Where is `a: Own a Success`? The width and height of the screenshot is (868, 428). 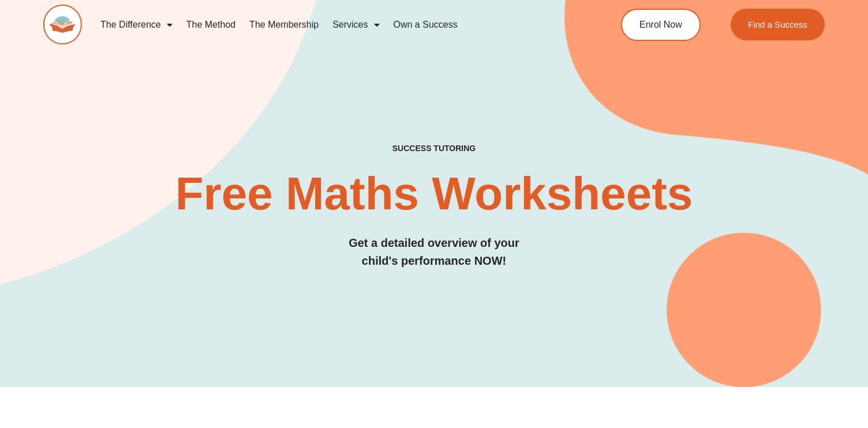 a: Own a Success is located at coordinates (426, 25).